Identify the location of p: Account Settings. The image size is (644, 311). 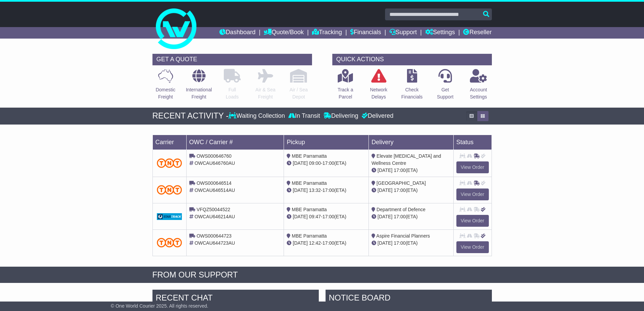
(478, 93).